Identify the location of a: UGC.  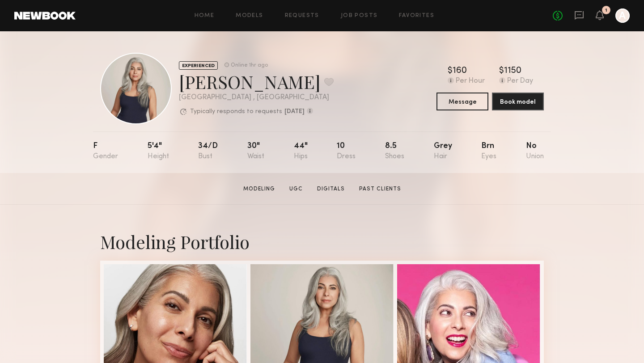
(296, 189).